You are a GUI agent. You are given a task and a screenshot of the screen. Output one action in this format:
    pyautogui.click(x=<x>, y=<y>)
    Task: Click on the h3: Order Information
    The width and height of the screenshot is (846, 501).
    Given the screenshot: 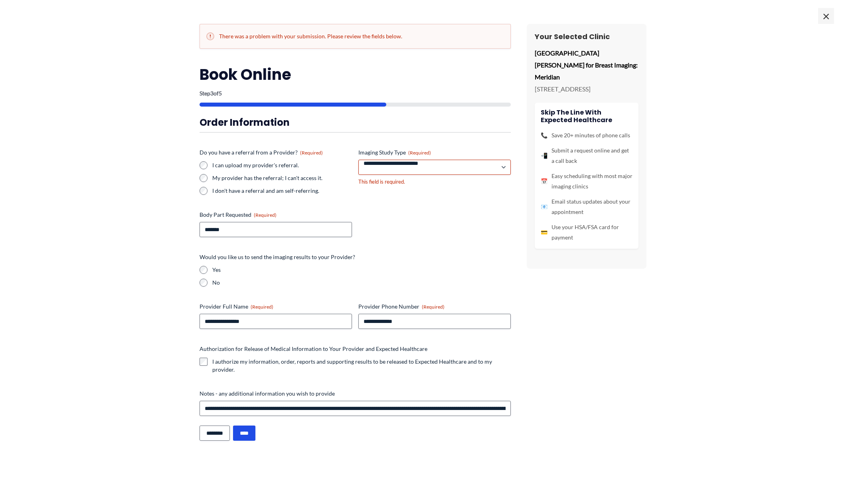 What is the action you would take?
    pyautogui.click(x=355, y=122)
    